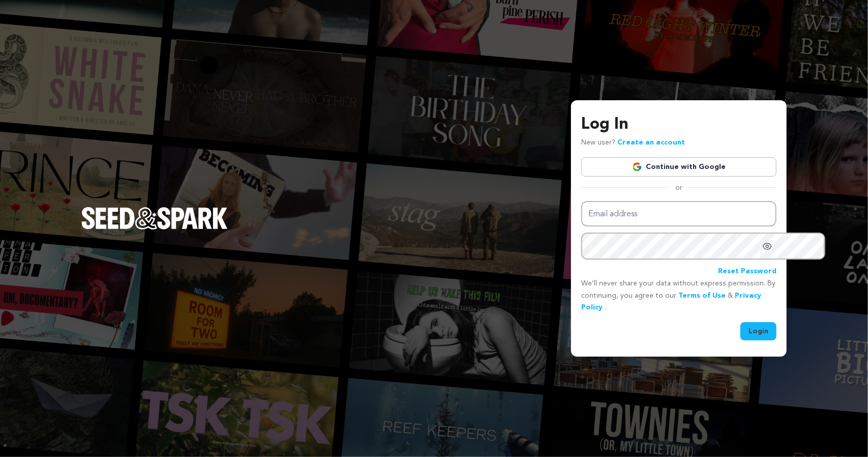 This screenshot has width=868, height=457. I want to click on a: Seed&Spark Homepage, so click(154, 228).